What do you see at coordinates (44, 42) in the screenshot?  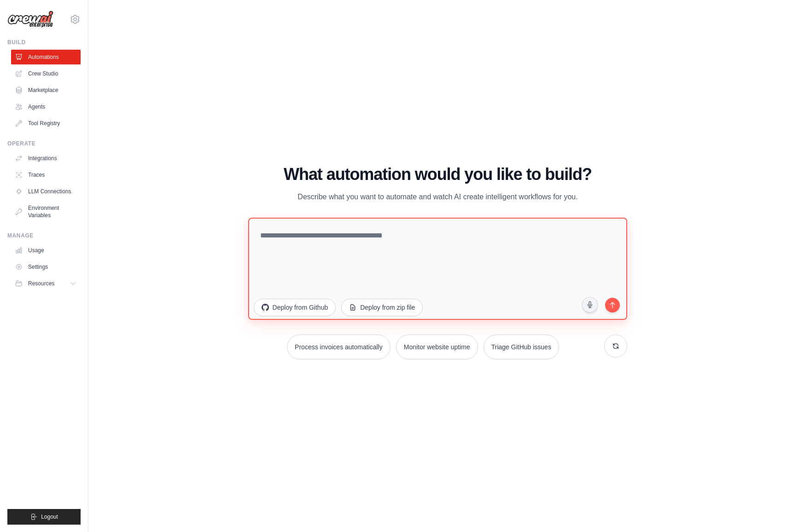 I see `div: Build` at bounding box center [44, 42].